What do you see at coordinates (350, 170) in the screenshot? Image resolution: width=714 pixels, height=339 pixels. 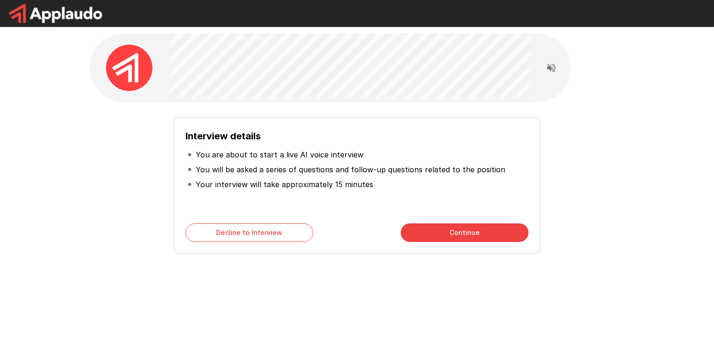 I see `p: You will be asked a series of questions and follow-up questions related to the position` at bounding box center [350, 170].